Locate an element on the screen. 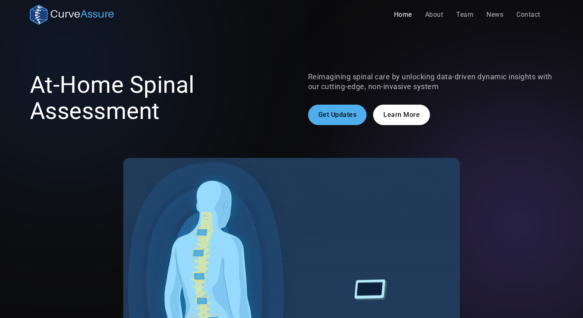  a: About is located at coordinates (434, 15).